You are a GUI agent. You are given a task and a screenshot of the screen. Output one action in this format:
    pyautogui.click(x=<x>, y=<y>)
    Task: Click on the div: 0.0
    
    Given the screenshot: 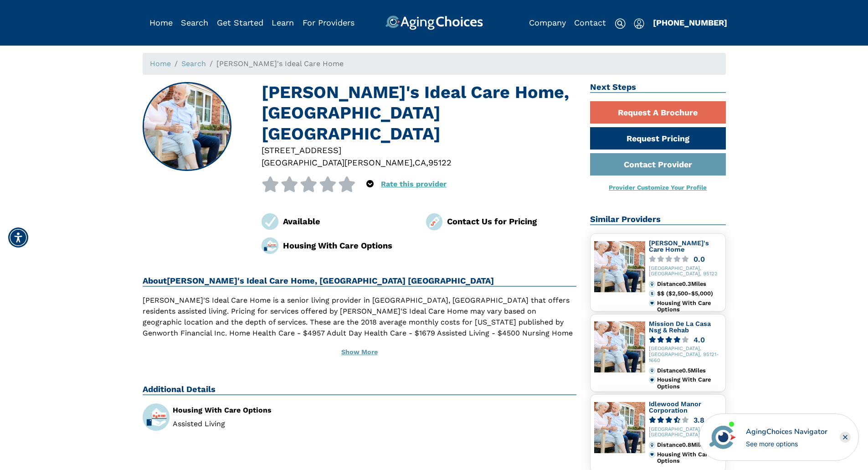 What is the action you would take?
    pyautogui.click(x=699, y=259)
    